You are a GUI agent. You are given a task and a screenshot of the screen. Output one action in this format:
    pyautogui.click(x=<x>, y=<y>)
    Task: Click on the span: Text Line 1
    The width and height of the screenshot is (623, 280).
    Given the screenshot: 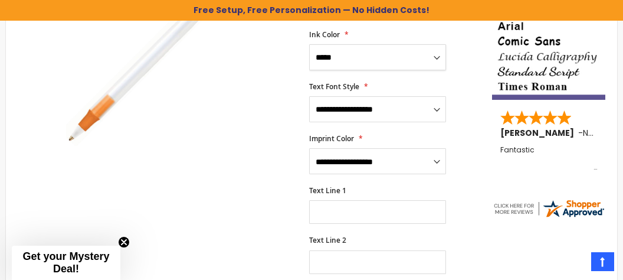 What is the action you would take?
    pyautogui.click(x=327, y=190)
    